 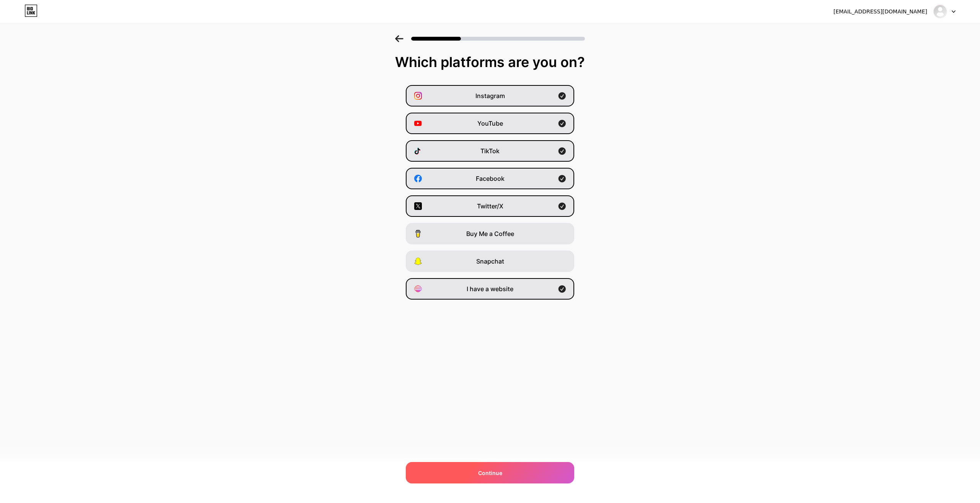 What do you see at coordinates (490, 62) in the screenshot?
I see `div: Which platforms are you on?` at bounding box center [490, 62].